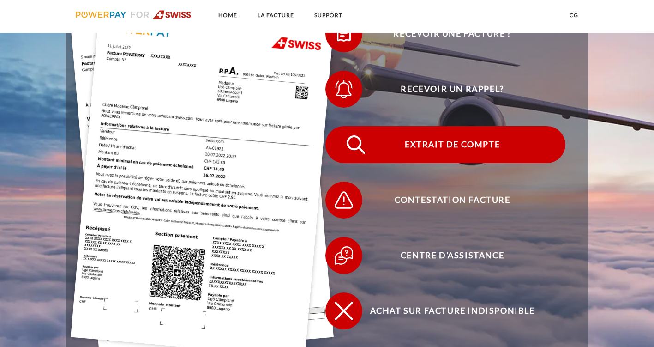 This screenshot has height=347, width=654. I want to click on img: qb_bell.svg, so click(344, 89).